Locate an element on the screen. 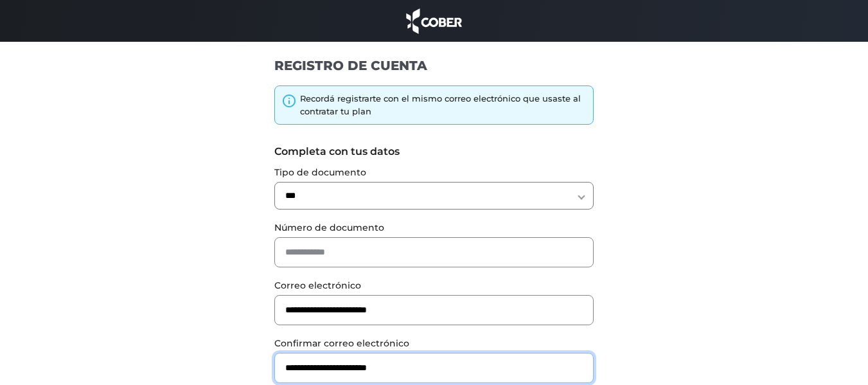  label: Número de documento is located at coordinates (434, 227).